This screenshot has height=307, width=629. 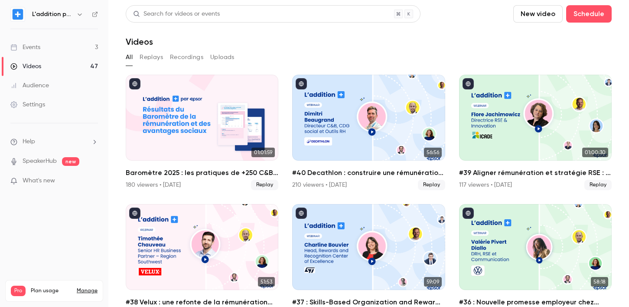 What do you see at coordinates (52, 14) in the screenshot?
I see `h6: L'addition par Epsor` at bounding box center [52, 14].